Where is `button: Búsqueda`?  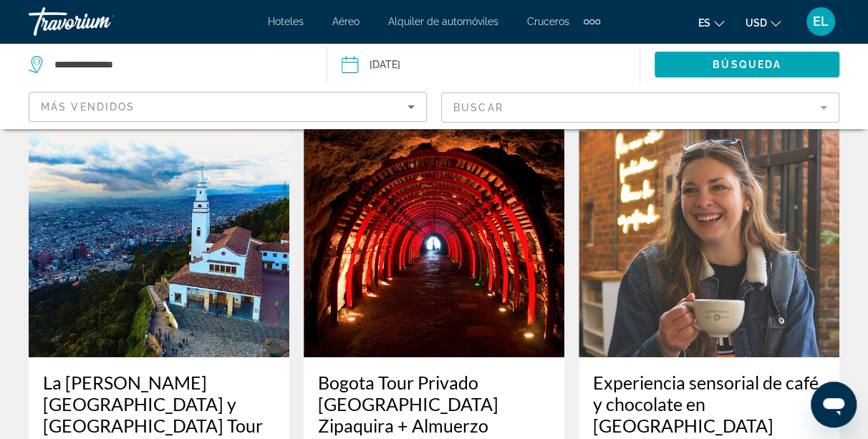 button: Búsqueda is located at coordinates (747, 65).